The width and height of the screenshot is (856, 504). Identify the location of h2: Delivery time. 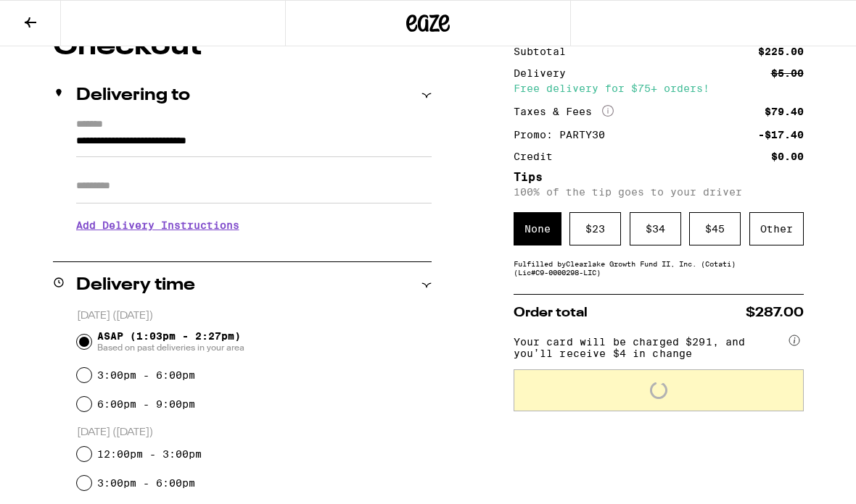
(136, 285).